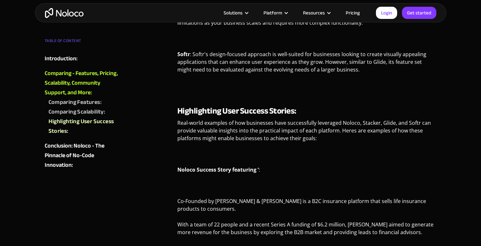  I want to click on strong: Noloco Success Story featuring ’, so click(218, 170).